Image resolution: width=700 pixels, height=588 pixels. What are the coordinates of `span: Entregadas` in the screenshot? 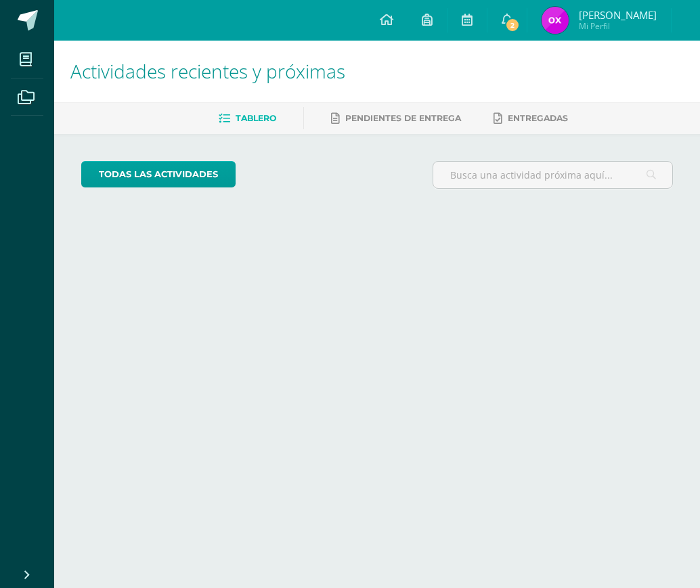 It's located at (538, 118).